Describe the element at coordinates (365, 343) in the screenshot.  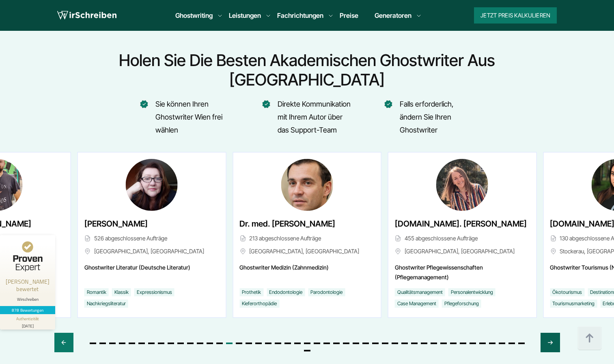
I see `span: Go to slide 29` at that location.